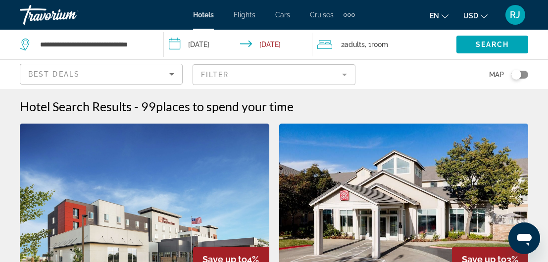 The image size is (548, 262). What do you see at coordinates (492, 45) in the screenshot?
I see `span: Search` at bounding box center [492, 45].